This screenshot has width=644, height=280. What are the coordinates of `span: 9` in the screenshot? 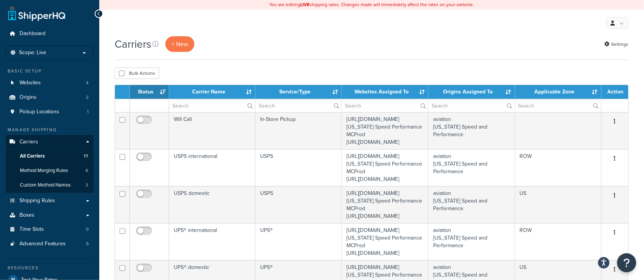 It's located at (87, 243).